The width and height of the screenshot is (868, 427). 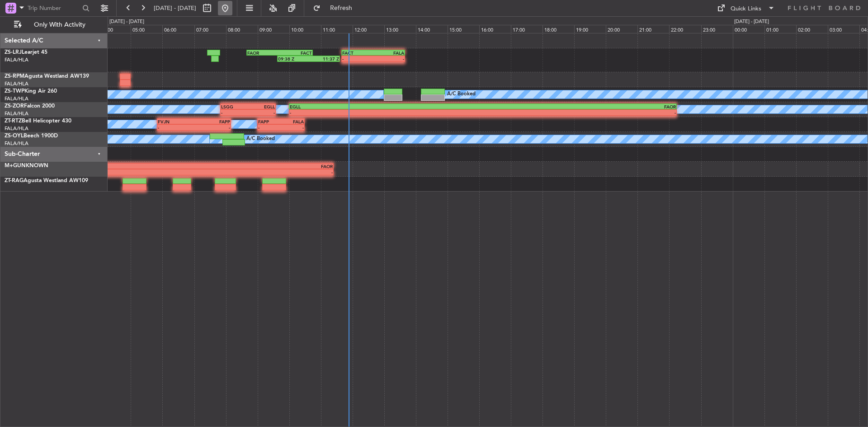 I want to click on div: 23:00, so click(x=717, y=29).